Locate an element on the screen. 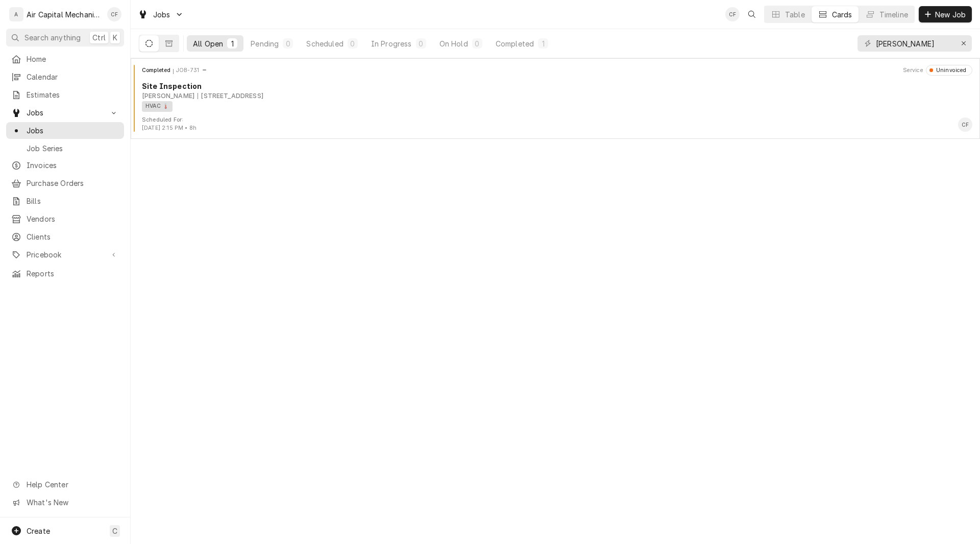  span: What's New is located at coordinates (72, 502).